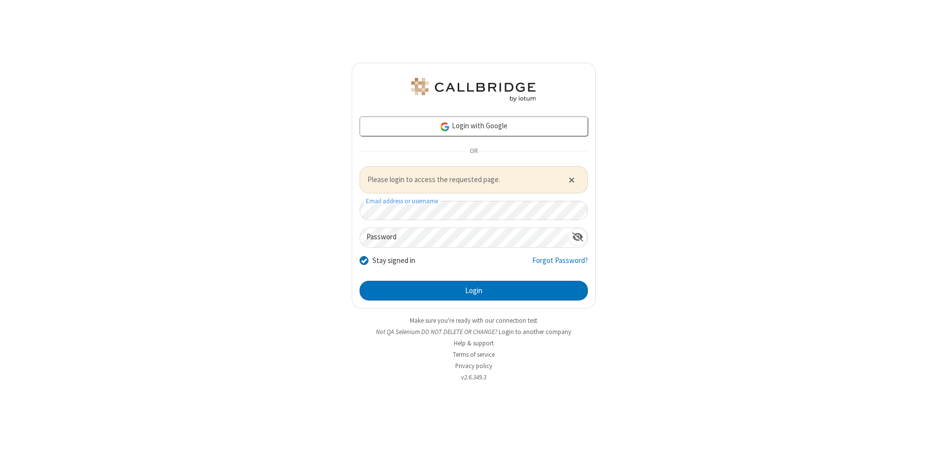  What do you see at coordinates (474, 291) in the screenshot?
I see `button: Login` at bounding box center [474, 291].